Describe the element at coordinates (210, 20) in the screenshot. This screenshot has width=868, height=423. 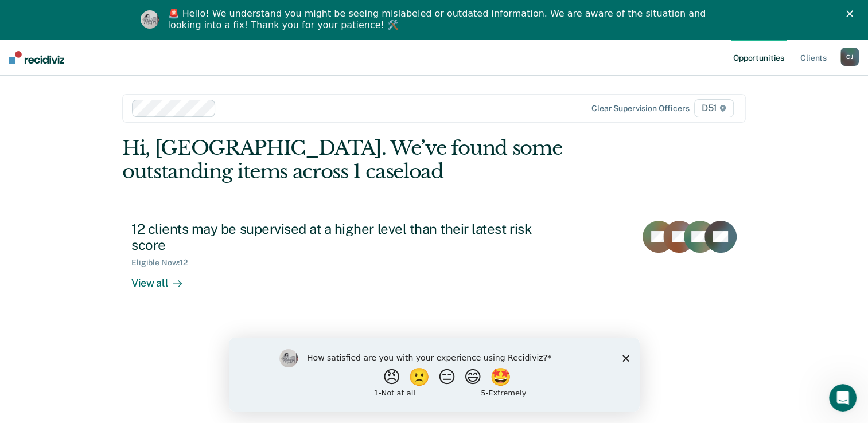
I see `div: How satisfied are you with your experience using Recidiviz?` at that location.